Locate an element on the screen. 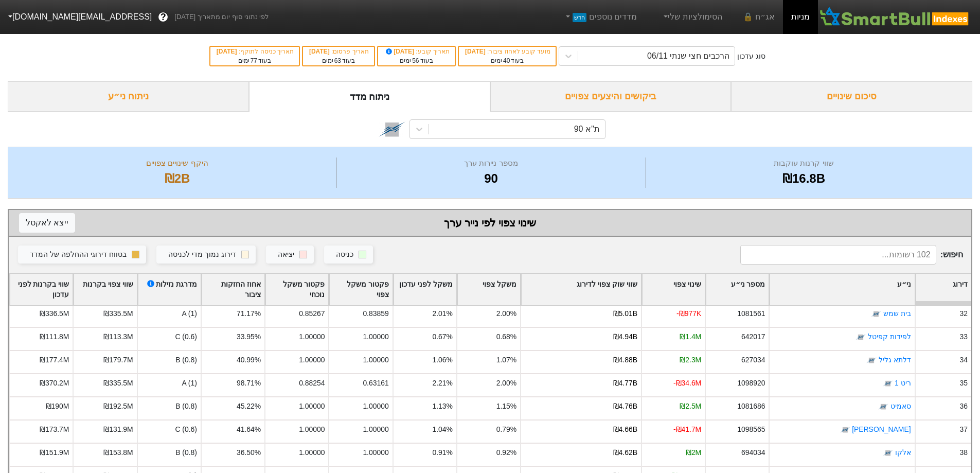  div: ₪5.01B is located at coordinates (625, 314).